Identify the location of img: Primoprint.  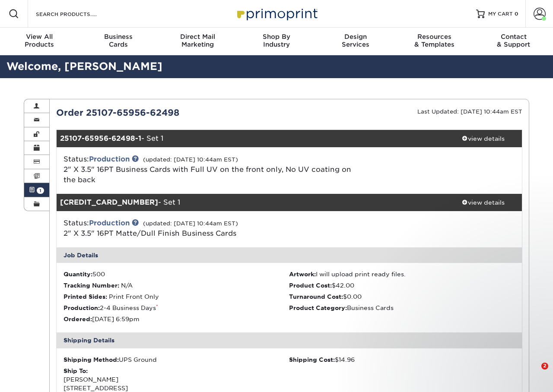
(276, 14).